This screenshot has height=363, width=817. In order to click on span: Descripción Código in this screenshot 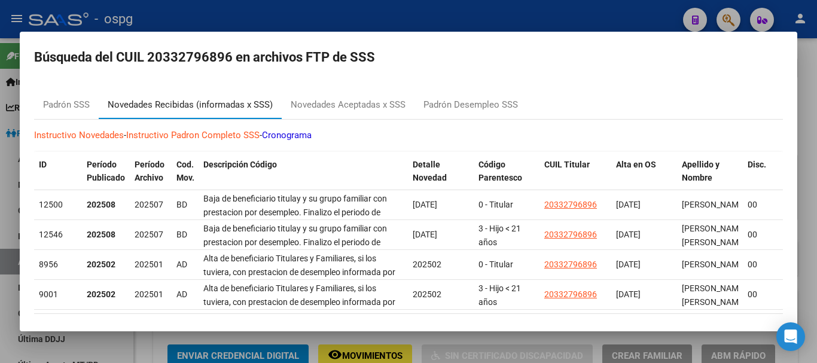, I will do `click(240, 165)`.